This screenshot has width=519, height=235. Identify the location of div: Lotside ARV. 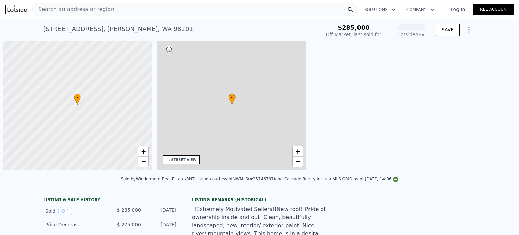
(411, 34).